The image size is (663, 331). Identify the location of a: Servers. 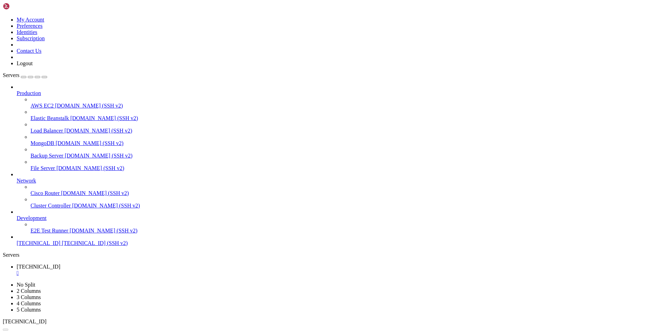
(25, 75).